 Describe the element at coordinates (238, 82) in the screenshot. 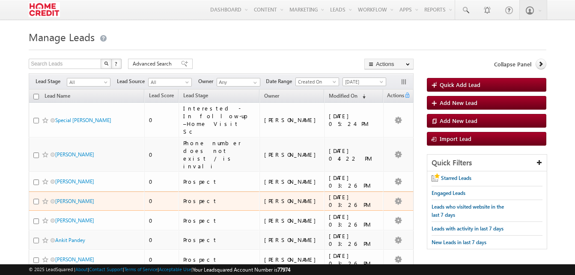

I see `input: Type to Search` at that location.